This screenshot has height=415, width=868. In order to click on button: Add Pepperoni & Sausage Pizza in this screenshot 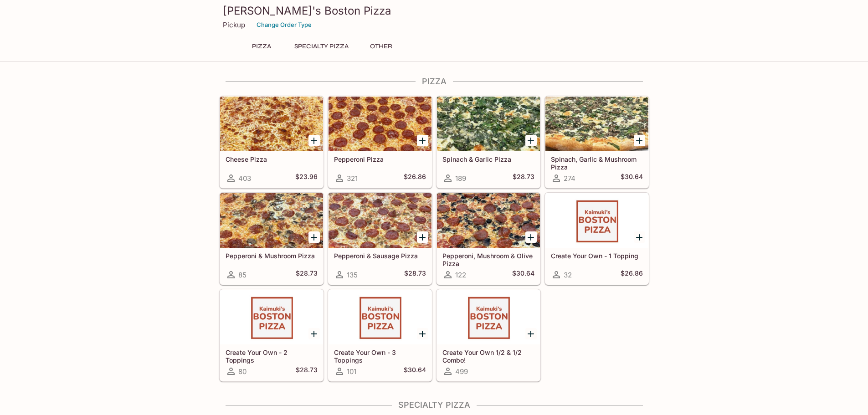, I will do `click(422, 237)`.